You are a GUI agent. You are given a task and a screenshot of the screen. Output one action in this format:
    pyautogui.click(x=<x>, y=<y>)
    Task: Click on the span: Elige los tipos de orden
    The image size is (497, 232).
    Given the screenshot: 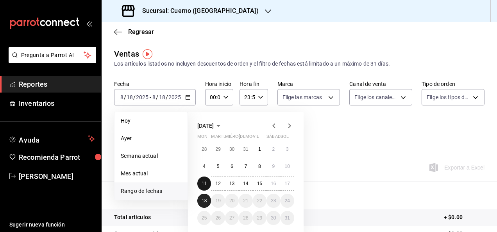 What is the action you would take?
    pyautogui.click(x=448, y=97)
    